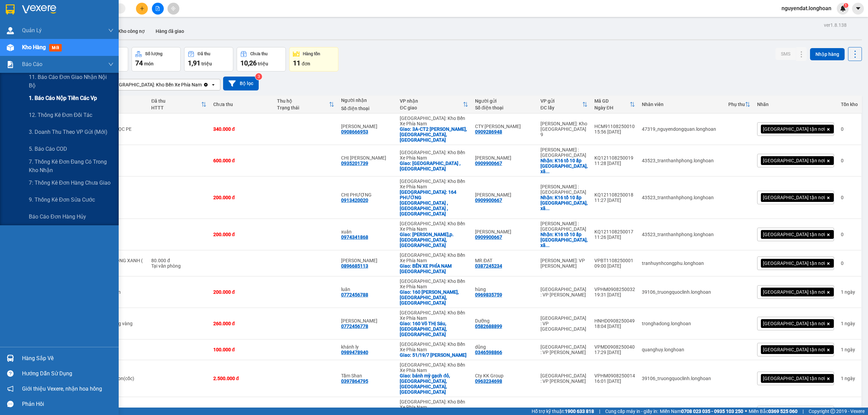 This screenshot has height=415, width=868. I want to click on div: VP nhận, so click(431, 101).